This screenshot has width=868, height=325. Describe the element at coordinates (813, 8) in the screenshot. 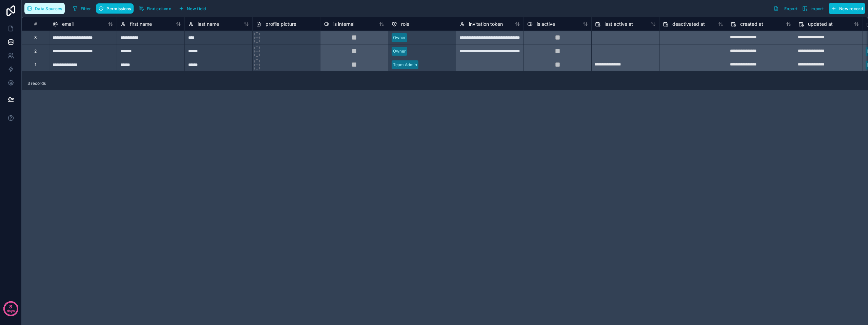

I see `button: Import` at that location.